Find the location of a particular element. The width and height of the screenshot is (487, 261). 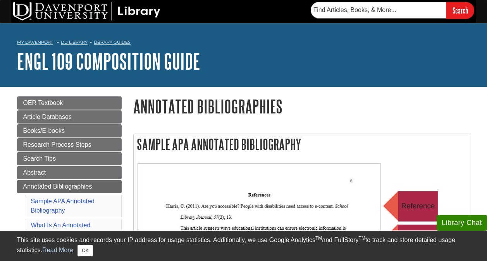

a: Search Tips is located at coordinates (69, 159).